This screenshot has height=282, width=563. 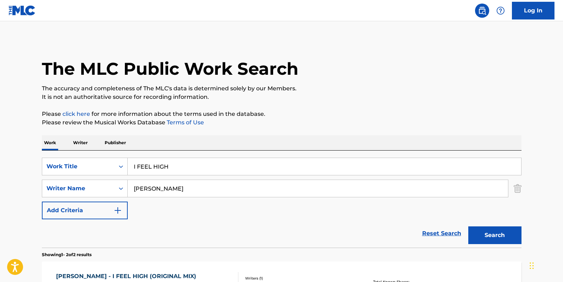 I want to click on p: Please review the Musical Works Database, so click(x=282, y=123).